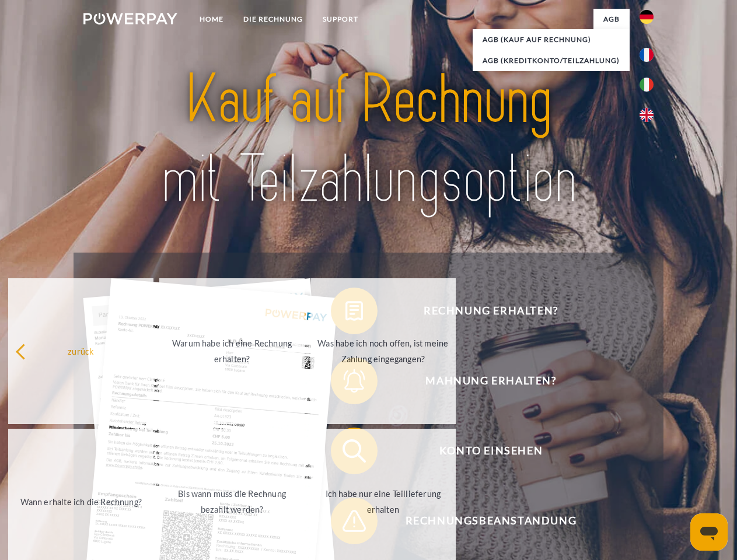  I want to click on img: en, so click(647, 115).